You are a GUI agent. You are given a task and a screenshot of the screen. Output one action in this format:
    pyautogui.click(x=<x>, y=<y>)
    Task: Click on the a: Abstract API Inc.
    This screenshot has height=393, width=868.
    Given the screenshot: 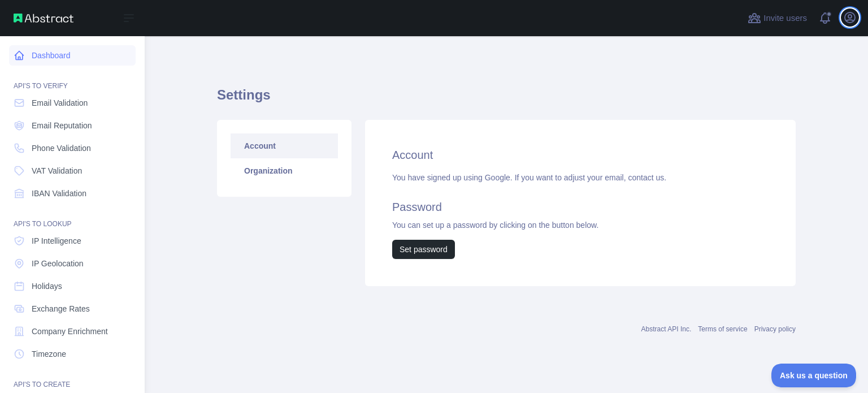 What is the action you would take?
    pyautogui.click(x=666, y=329)
    